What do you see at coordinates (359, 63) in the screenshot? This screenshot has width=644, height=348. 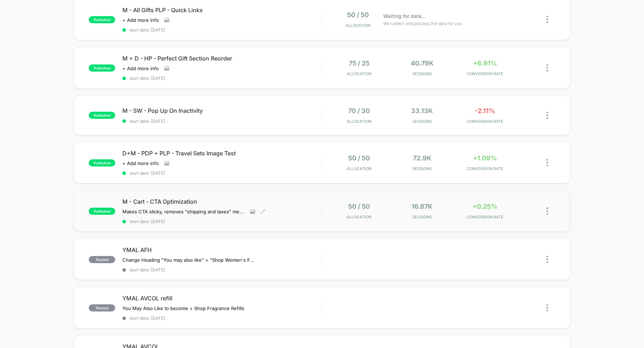 I see `span: 75 / 25` at bounding box center [359, 63].